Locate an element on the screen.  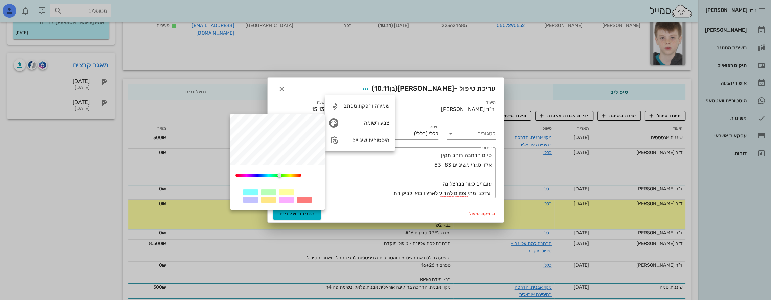
span: (בן ) is located at coordinates (385, 88).